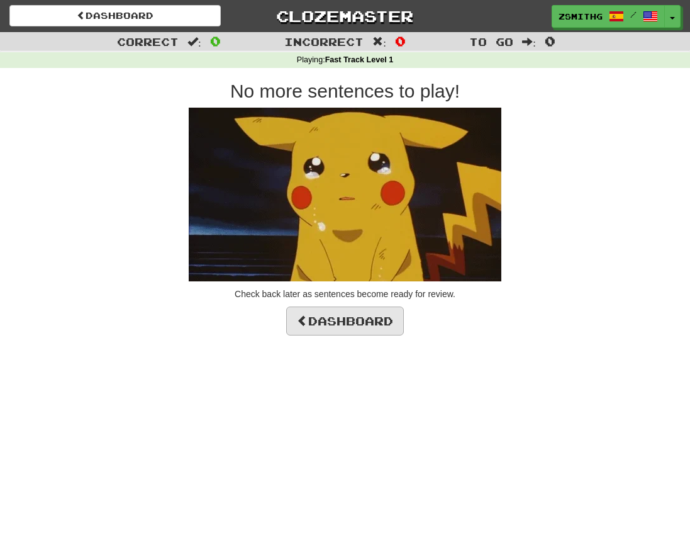 The image size is (690, 559). What do you see at coordinates (581, 16) in the screenshot?
I see `span: zsmithg` at bounding box center [581, 16].